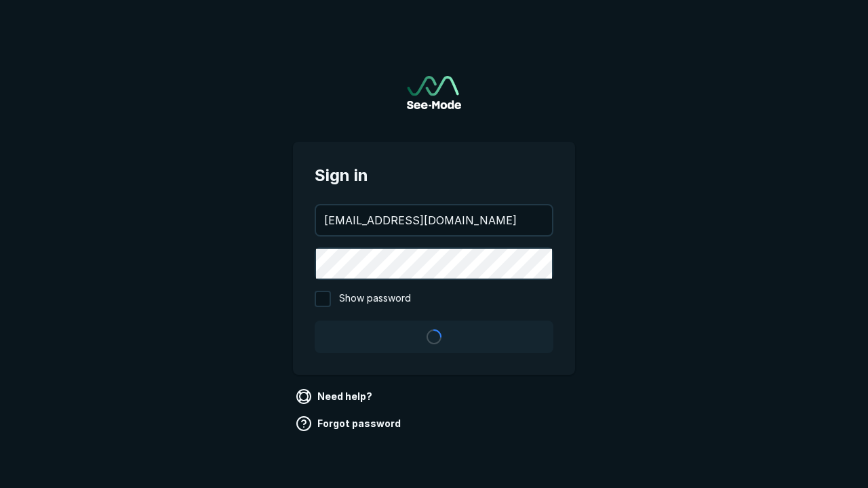 Image resolution: width=868 pixels, height=488 pixels. What do you see at coordinates (434, 221) in the screenshot?
I see `input: your@email.com` at bounding box center [434, 221].